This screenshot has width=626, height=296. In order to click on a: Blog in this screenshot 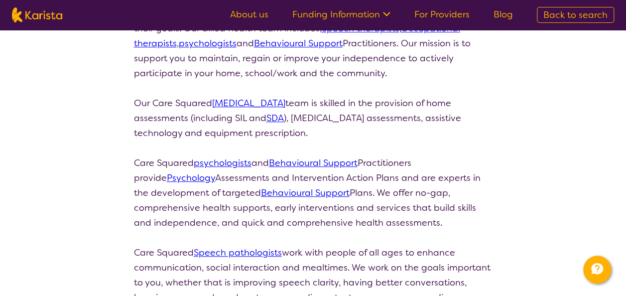, I will do `click(503, 14)`.